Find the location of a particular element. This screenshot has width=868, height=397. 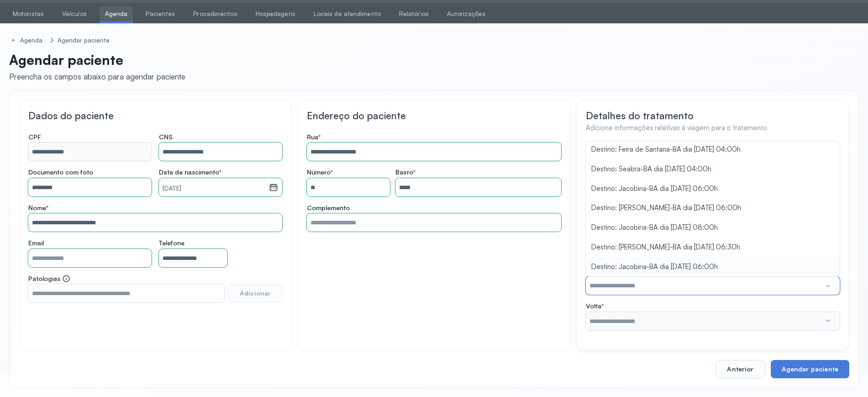

span: Nome is located at coordinates (38, 207).